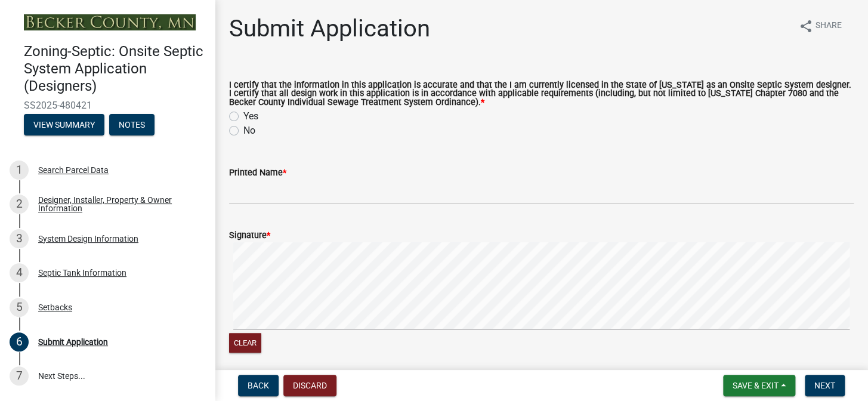  Describe the element at coordinates (329, 29) in the screenshot. I see `h1: Submit Application` at that location.